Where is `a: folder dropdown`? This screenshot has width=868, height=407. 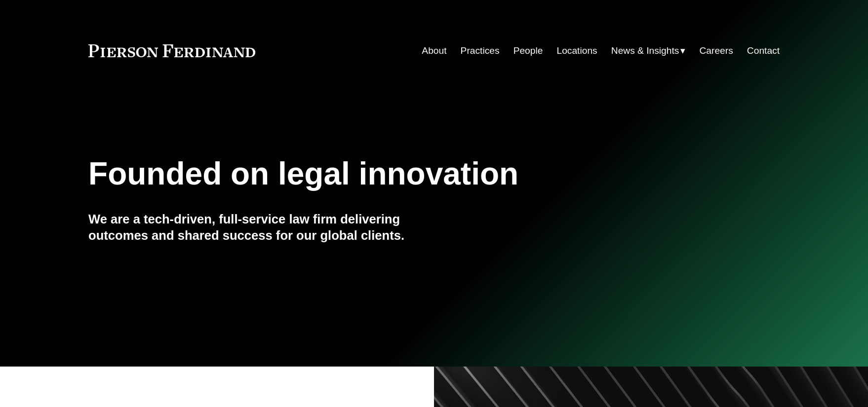 a: folder dropdown is located at coordinates (649, 51).